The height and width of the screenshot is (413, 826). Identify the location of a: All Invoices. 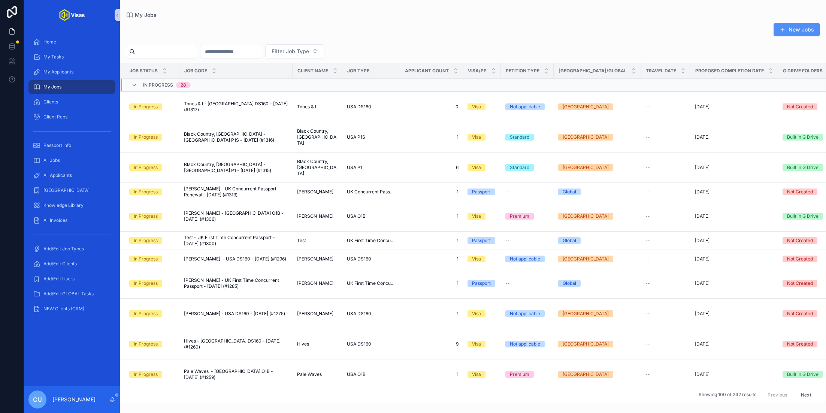
(72, 220).